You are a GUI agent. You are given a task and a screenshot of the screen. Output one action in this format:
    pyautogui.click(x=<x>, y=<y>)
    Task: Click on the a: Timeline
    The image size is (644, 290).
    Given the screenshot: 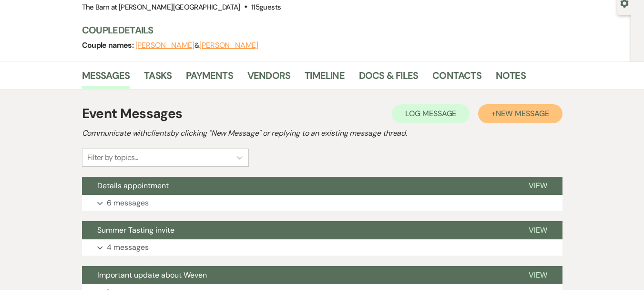 What is the action you would take?
    pyautogui.click(x=325, y=79)
    